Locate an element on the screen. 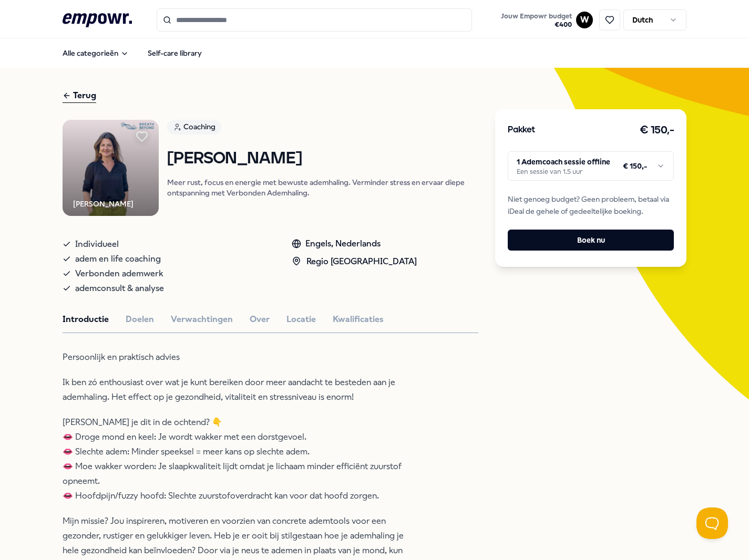 Image resolution: width=749 pixels, height=560 pixels. button: Jouw Empowr budget€400 is located at coordinates (536, 20).